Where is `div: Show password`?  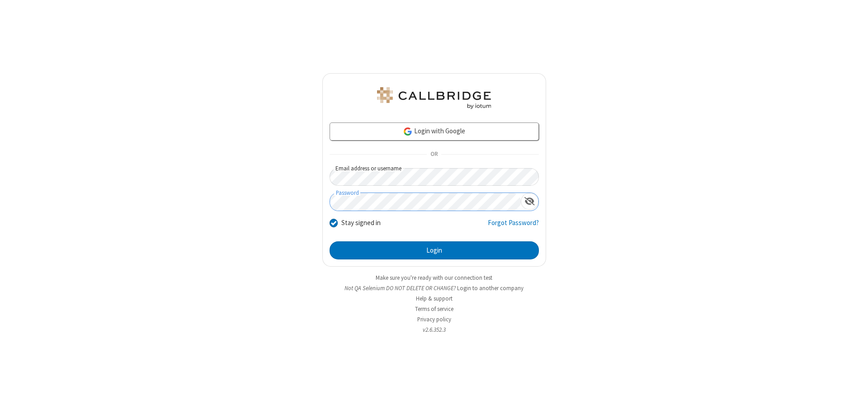 div: Show password is located at coordinates (529, 201).